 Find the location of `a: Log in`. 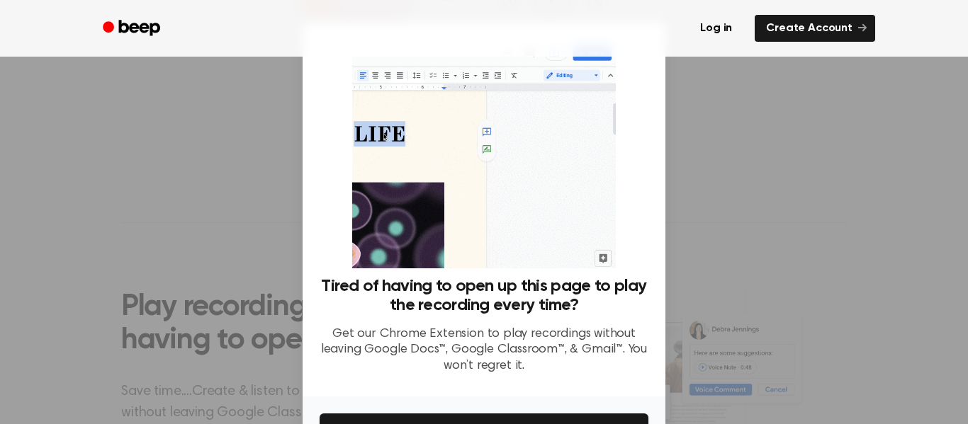

a: Log in is located at coordinates (715, 28).